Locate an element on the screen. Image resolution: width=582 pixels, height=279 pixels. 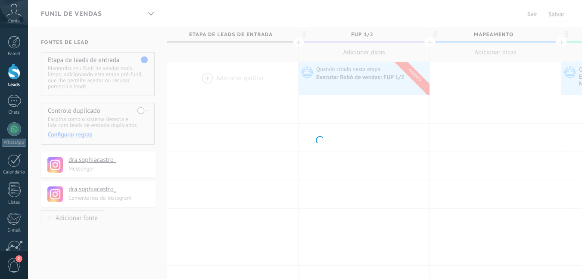
span: Conta is located at coordinates (14, 21).